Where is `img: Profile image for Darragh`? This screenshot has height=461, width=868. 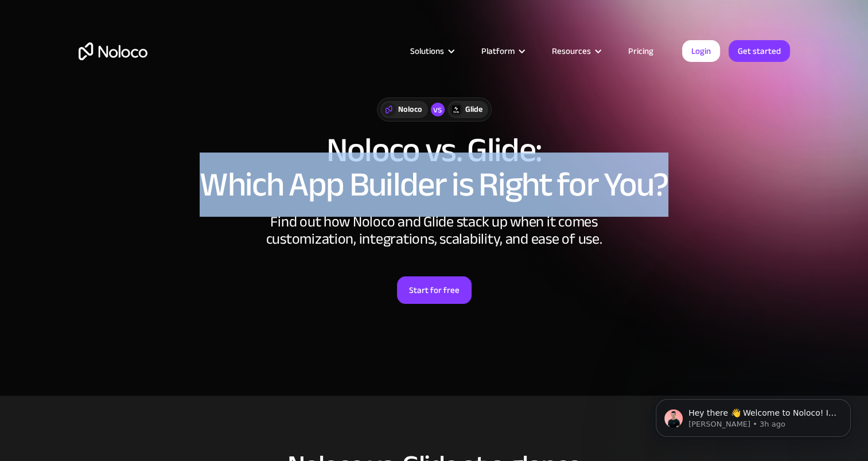 img: Profile image for Darragh is located at coordinates (35, 44).